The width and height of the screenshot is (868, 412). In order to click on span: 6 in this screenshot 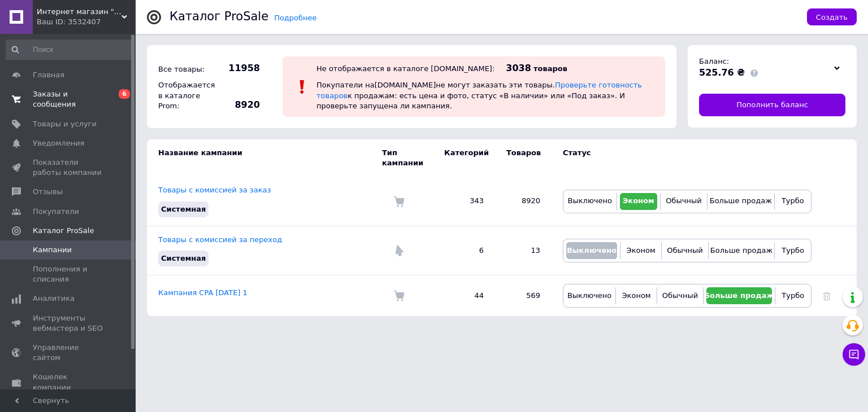, I will do `click(124, 94)`.